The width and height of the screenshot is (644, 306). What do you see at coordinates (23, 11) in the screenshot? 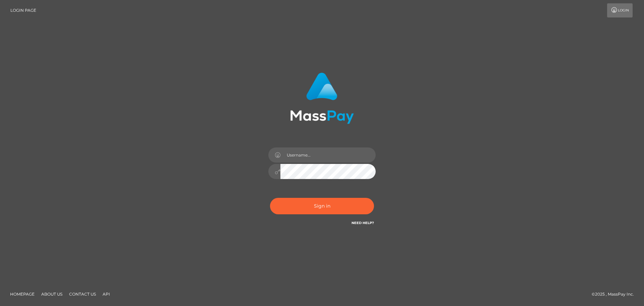
I see `a: Login Page` at bounding box center [23, 11].